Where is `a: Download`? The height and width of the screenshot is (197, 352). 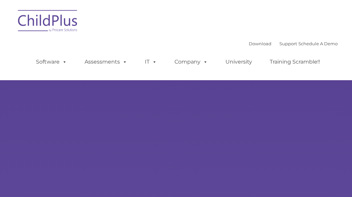
a: Download is located at coordinates (260, 44).